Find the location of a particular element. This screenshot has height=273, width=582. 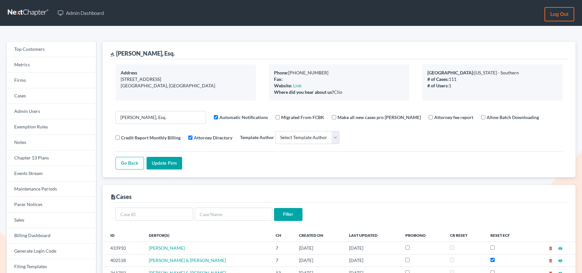

label: Template Author is located at coordinates (257, 137).